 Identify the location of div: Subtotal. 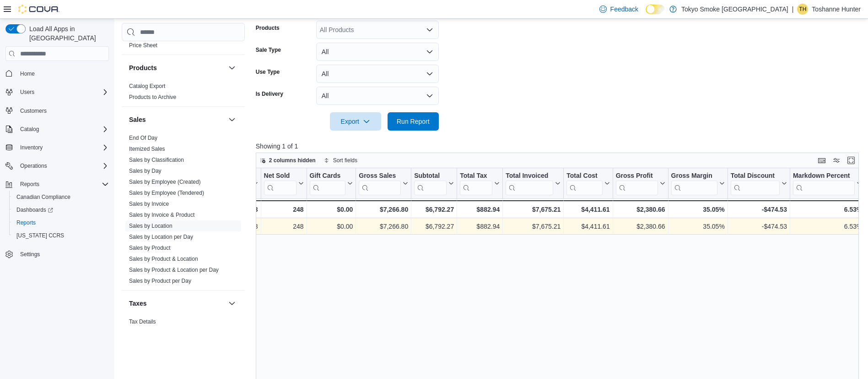
(430, 183).